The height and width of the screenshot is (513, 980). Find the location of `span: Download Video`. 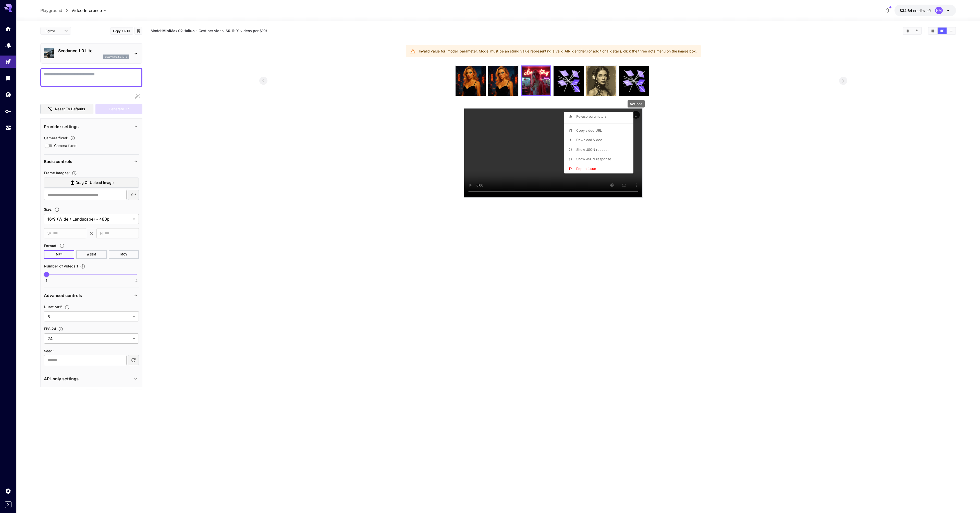

span: Download Video is located at coordinates (589, 140).